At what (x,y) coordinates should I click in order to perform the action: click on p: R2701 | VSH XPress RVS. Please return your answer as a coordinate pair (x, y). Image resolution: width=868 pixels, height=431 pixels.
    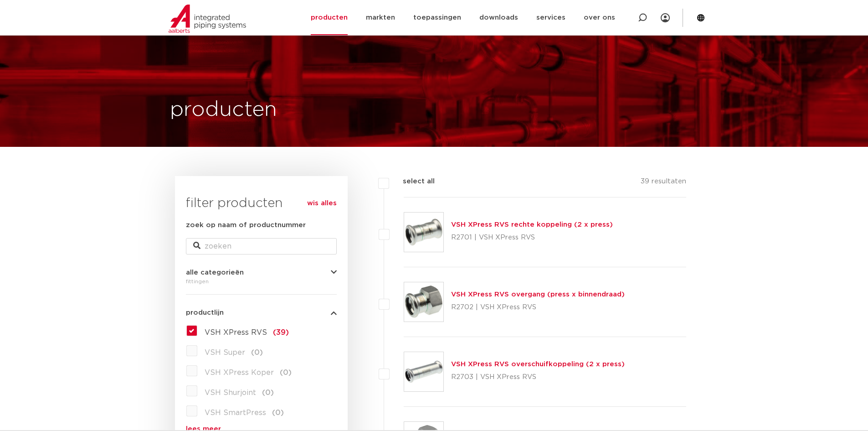
    Looking at the image, I should click on (532, 238).